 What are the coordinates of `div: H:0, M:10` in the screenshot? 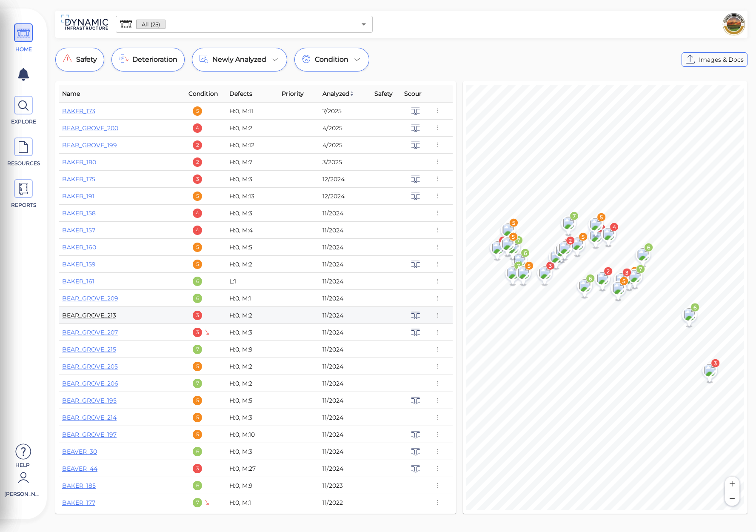 It's located at (252, 435).